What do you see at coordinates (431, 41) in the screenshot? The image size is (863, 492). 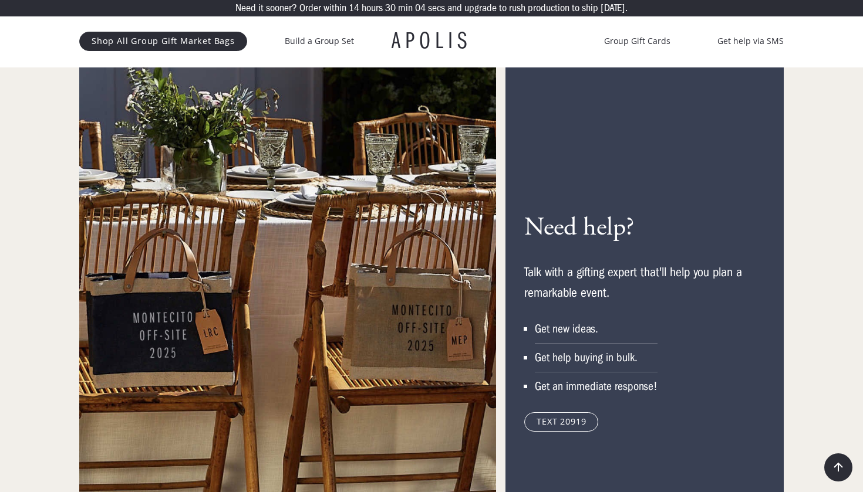 I see `h1: APOLIS` at bounding box center [431, 41].